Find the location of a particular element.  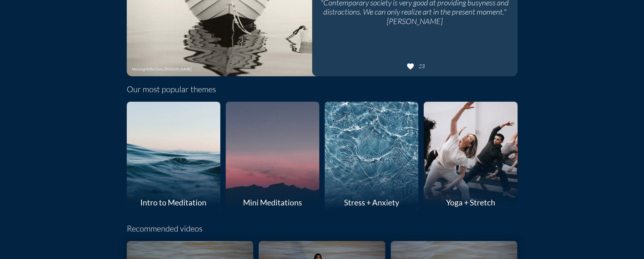

div: 23 is located at coordinates (420, 66).